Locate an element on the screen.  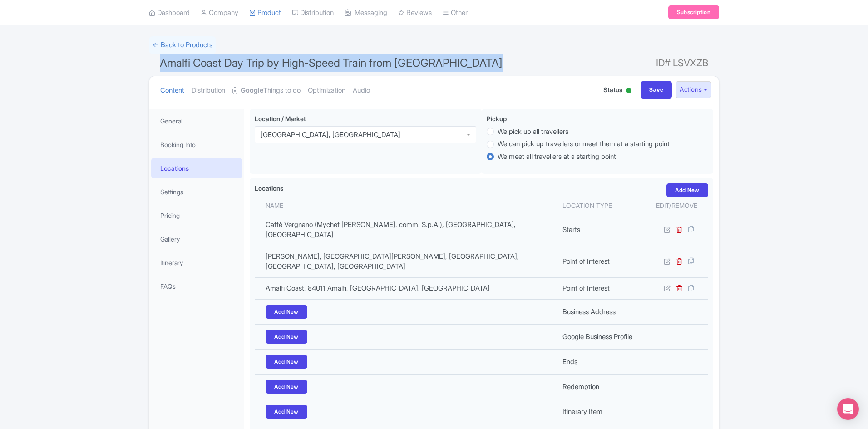
th: Name is located at coordinates (406, 205).